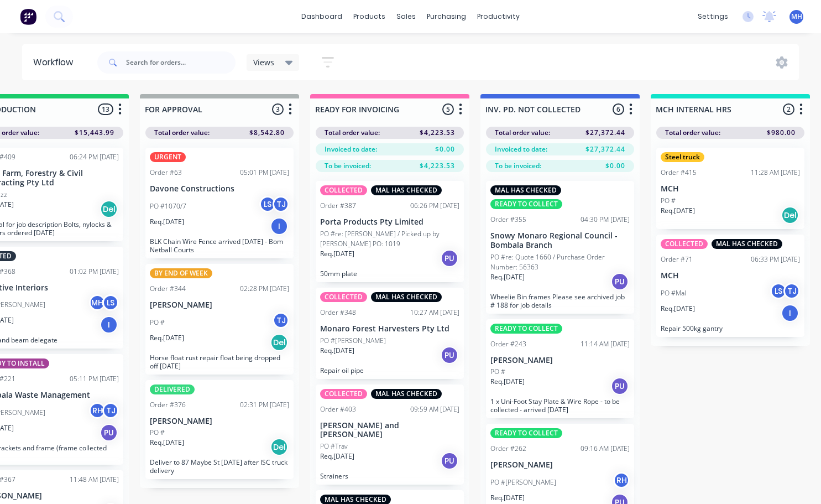  What do you see at coordinates (97, 303) in the screenshot?
I see `div: MH` at bounding box center [97, 303].